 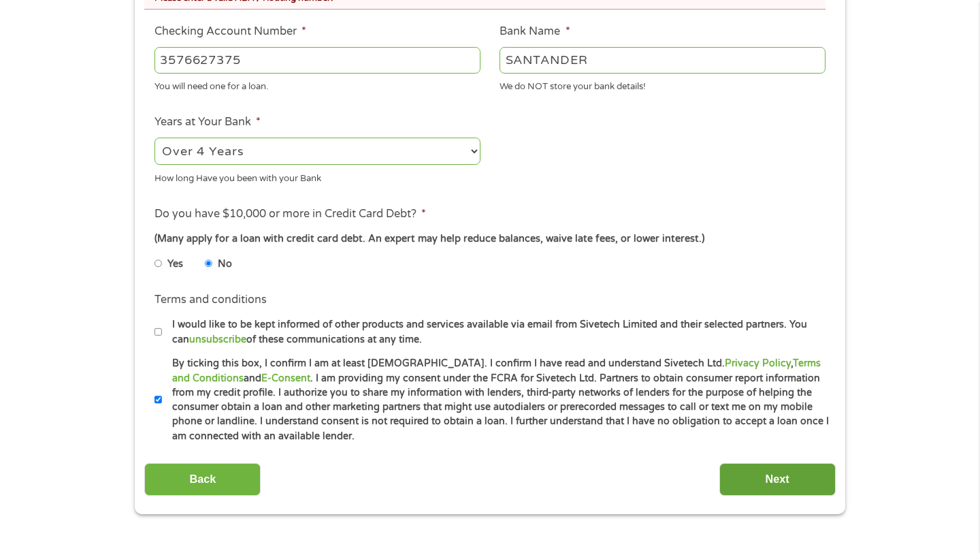 What do you see at coordinates (230, 32) in the screenshot?
I see `label: Checking Account Number` at bounding box center [230, 32].